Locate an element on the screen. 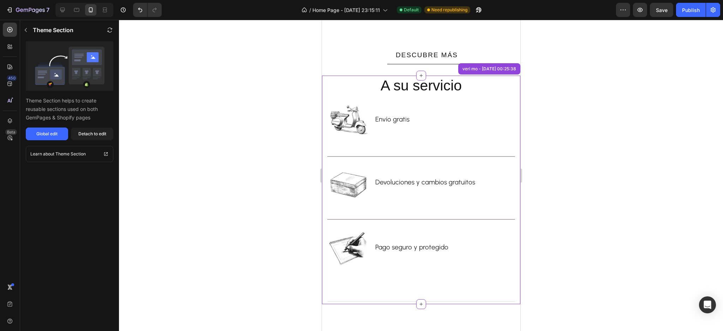 The image size is (723, 331). div: Detach to edit is located at coordinates (92, 134).